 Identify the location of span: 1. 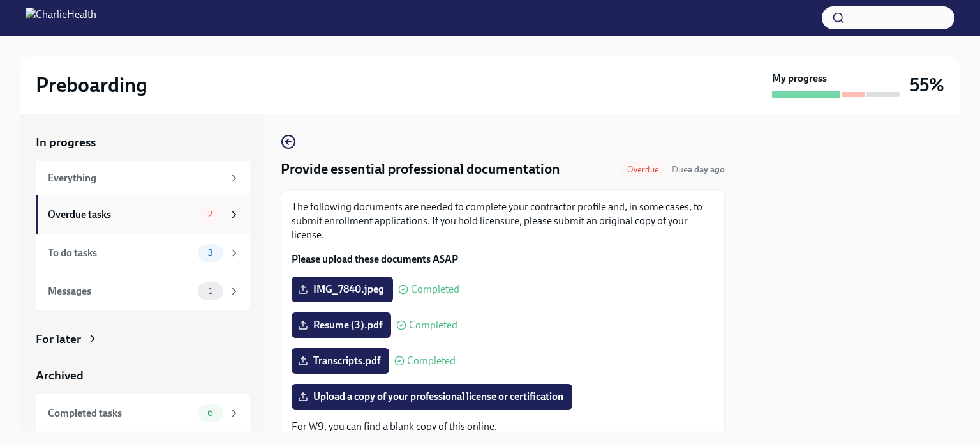
(210, 290).